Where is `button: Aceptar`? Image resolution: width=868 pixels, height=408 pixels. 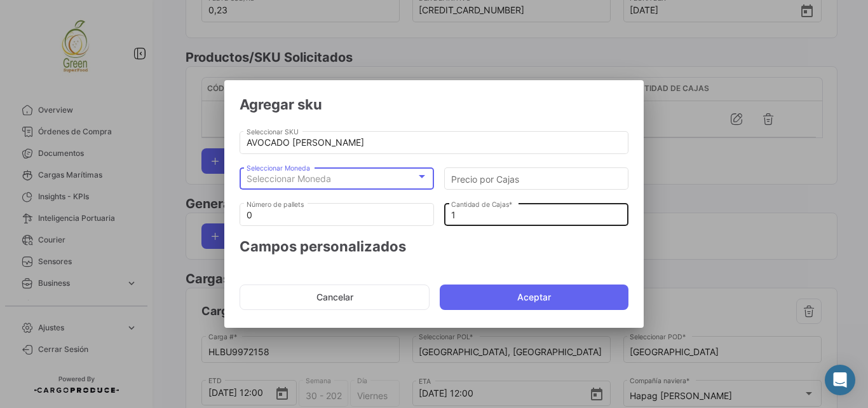 button: Aceptar is located at coordinates (534, 297).